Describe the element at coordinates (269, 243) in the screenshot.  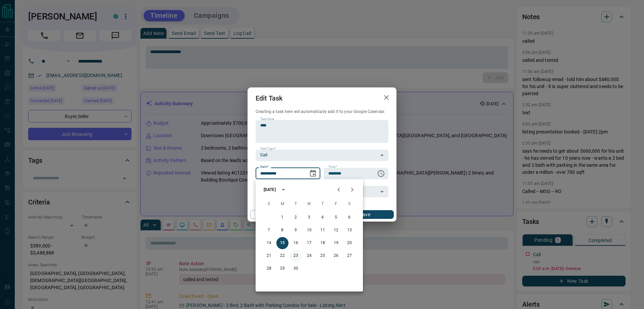
I see `button: 14` at that location.